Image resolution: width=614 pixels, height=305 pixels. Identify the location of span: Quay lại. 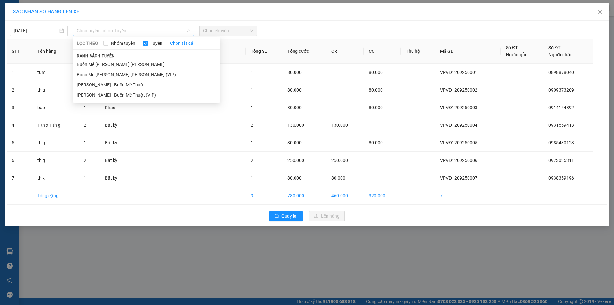
(290, 216).